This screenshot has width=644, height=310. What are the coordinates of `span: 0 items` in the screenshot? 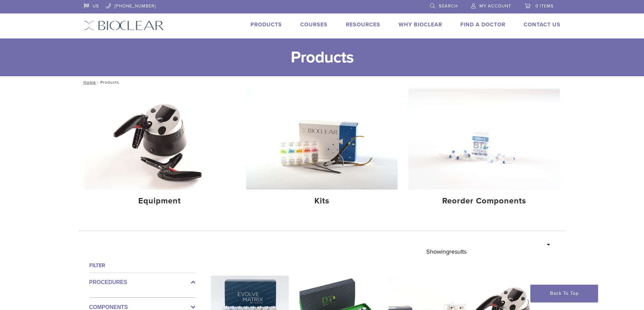 It's located at (545, 6).